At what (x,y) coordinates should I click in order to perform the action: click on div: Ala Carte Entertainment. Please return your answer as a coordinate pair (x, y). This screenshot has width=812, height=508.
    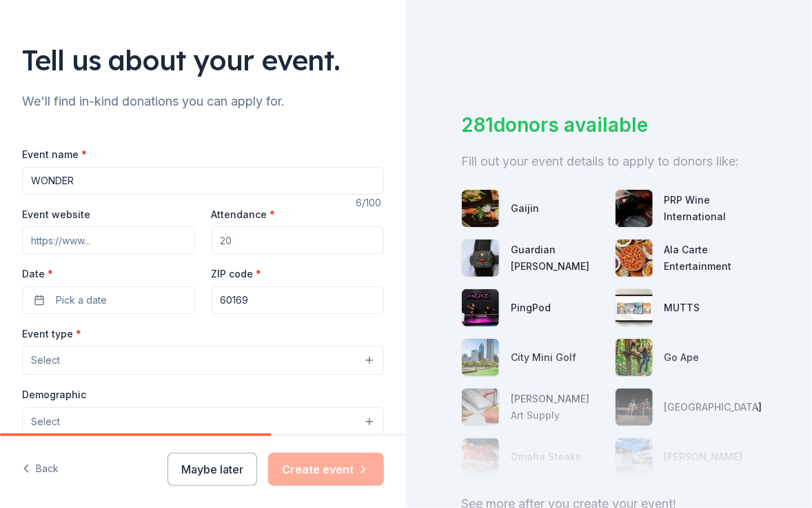
    Looking at the image, I should click on (711, 258).